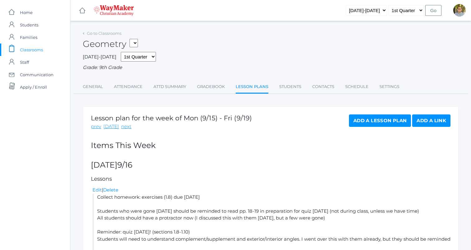  What do you see at coordinates (270, 68) in the screenshot?
I see `div: Grade: 9th Grade` at bounding box center [270, 68].